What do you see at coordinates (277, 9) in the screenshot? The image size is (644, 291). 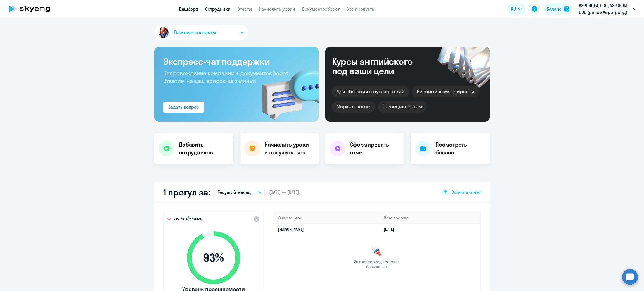 I see `a: Начислить уроки` at bounding box center [277, 9].